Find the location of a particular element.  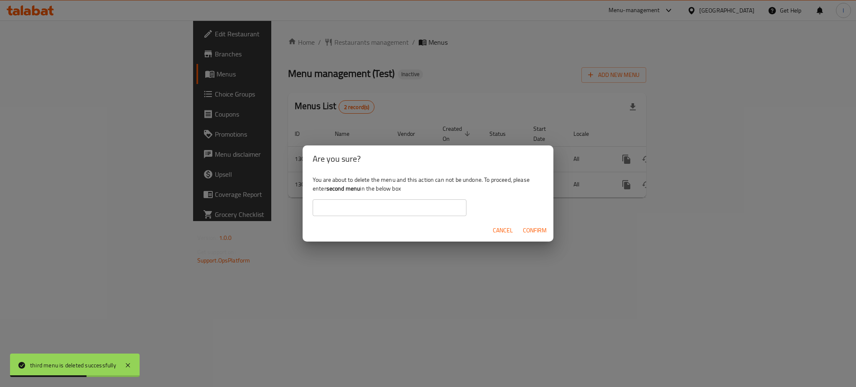

span: Confirm is located at coordinates (534, 230).